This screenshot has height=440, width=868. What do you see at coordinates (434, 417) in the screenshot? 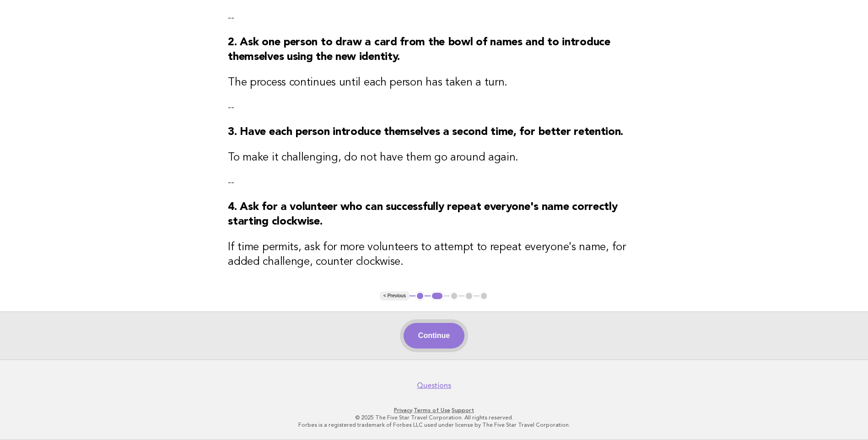
I see `p: © 2025 The Five Star Travel Corporation. All rights reserved.` at bounding box center [434, 417].